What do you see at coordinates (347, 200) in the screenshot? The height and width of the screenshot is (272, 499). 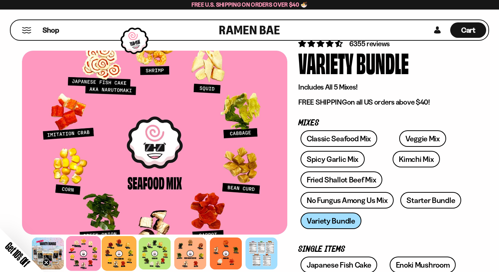 I see `a: No Fungus Among Us Mix` at bounding box center [347, 200].